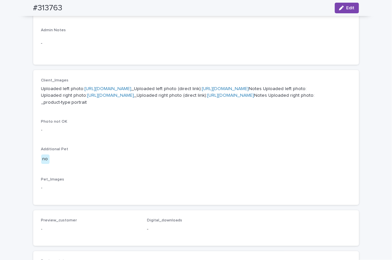 This screenshot has height=260, width=392. I want to click on span: Digital_downloads, so click(165, 221).